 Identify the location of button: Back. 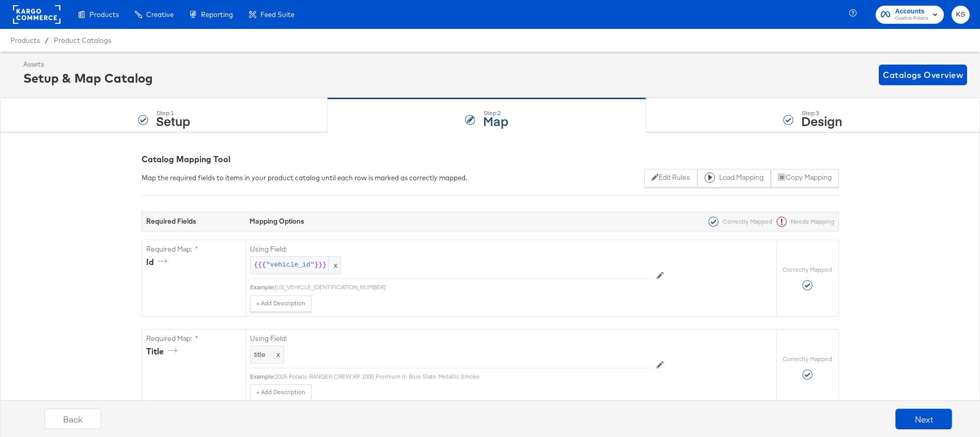
(73, 418).